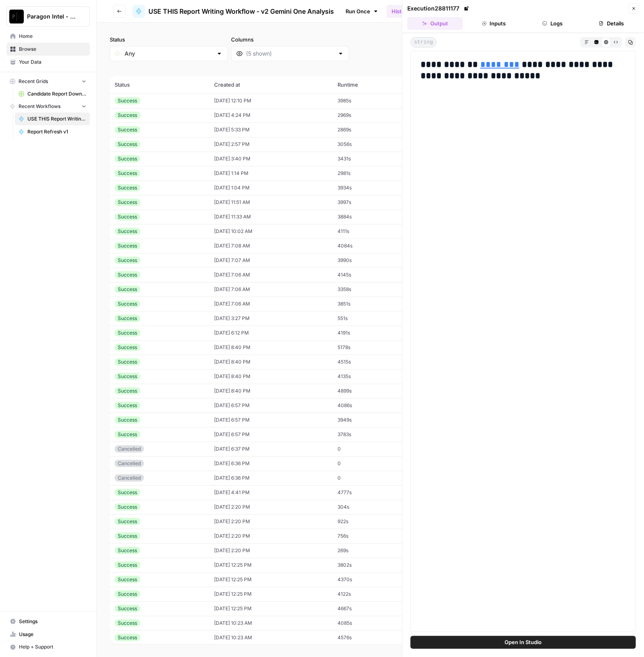 The height and width of the screenshot is (657, 644). Describe the element at coordinates (371, 202) in the screenshot. I see `td: 3997s` at that location.